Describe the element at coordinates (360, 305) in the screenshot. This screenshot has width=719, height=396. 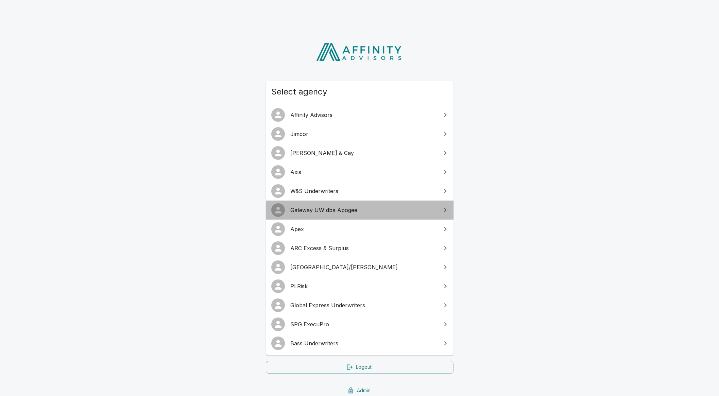
I see `a: Global Express Underwriters` at that location.